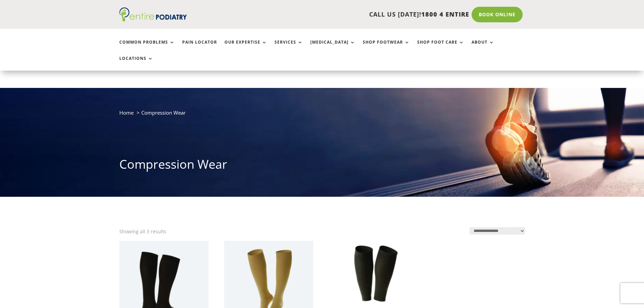  What do you see at coordinates (322, 115) in the screenshot?
I see `nav: breadcrumb` at bounding box center [322, 115].